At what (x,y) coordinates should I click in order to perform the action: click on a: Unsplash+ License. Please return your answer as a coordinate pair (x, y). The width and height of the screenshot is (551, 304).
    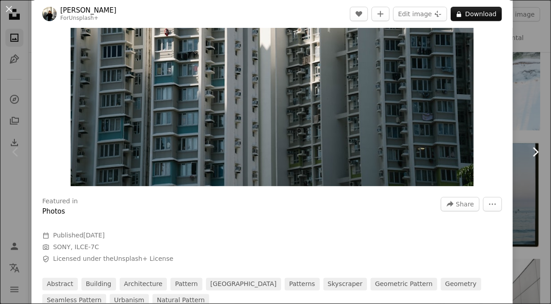
    Looking at the image, I should click on (144, 259).